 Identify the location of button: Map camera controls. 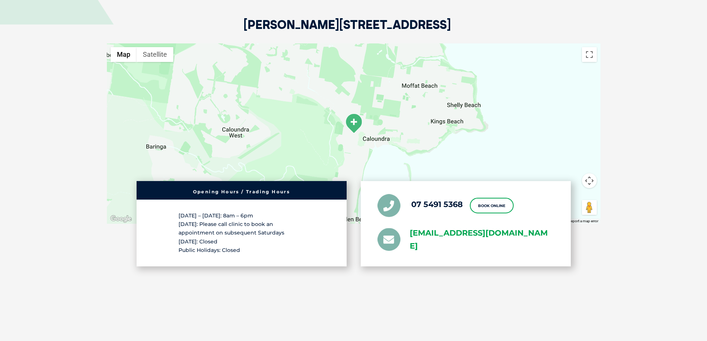
(589, 181).